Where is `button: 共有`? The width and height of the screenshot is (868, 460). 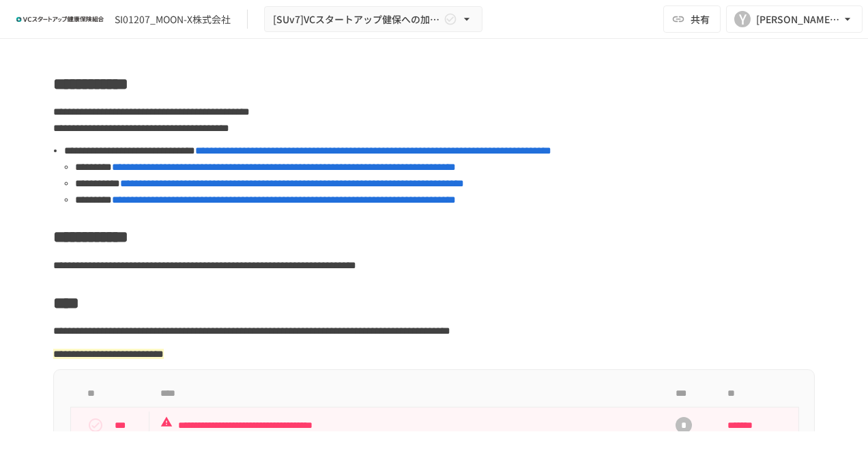
button: 共有 is located at coordinates (692, 19).